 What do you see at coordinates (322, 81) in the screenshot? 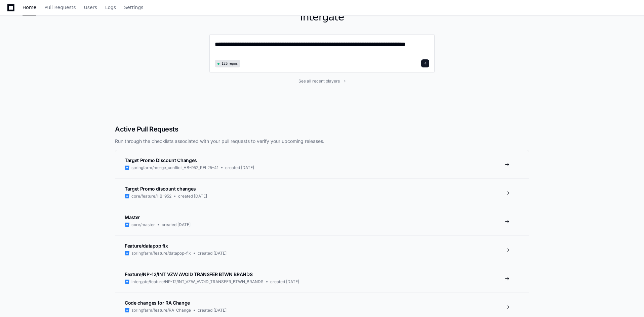
I see `a: See all recent players` at bounding box center [322, 81].